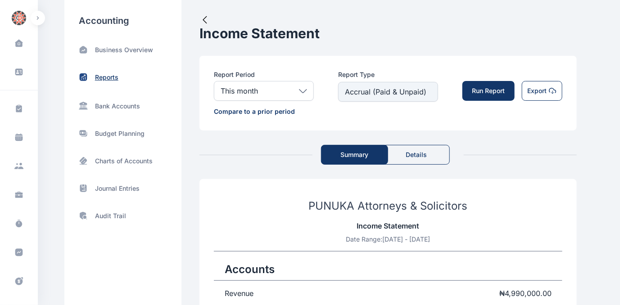  Describe the element at coordinates (388, 226) in the screenshot. I see `p: Income Statement` at that location.